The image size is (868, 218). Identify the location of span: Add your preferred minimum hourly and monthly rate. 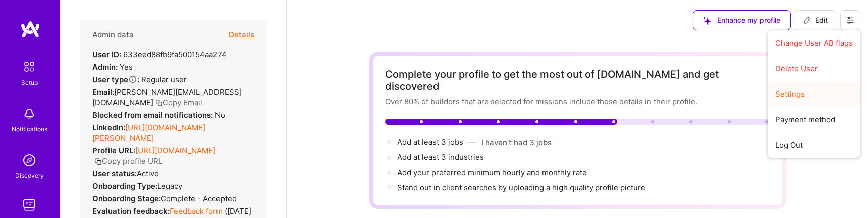
(492, 173).